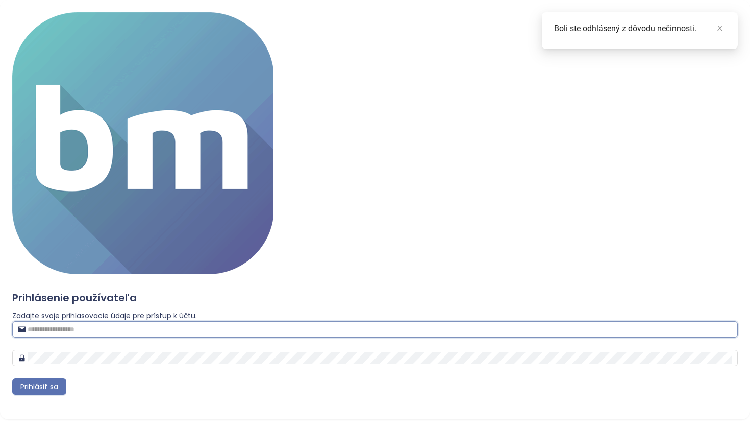 This screenshot has height=429, width=750. What do you see at coordinates (39, 386) in the screenshot?
I see `span: Prihlásiť sa` at bounding box center [39, 386].